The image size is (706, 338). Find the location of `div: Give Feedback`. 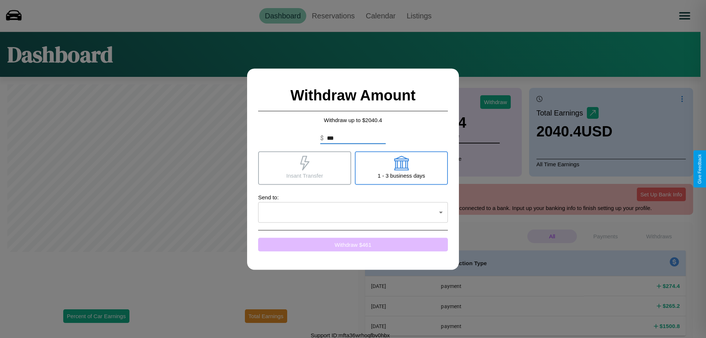

div: Give Feedback is located at coordinates (699, 169).